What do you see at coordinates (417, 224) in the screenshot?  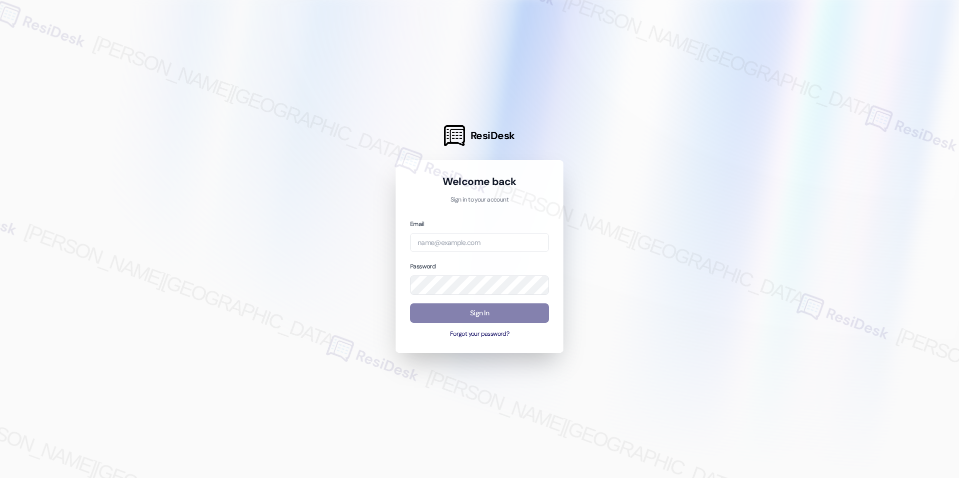 I see `label: Email` at bounding box center [417, 224].